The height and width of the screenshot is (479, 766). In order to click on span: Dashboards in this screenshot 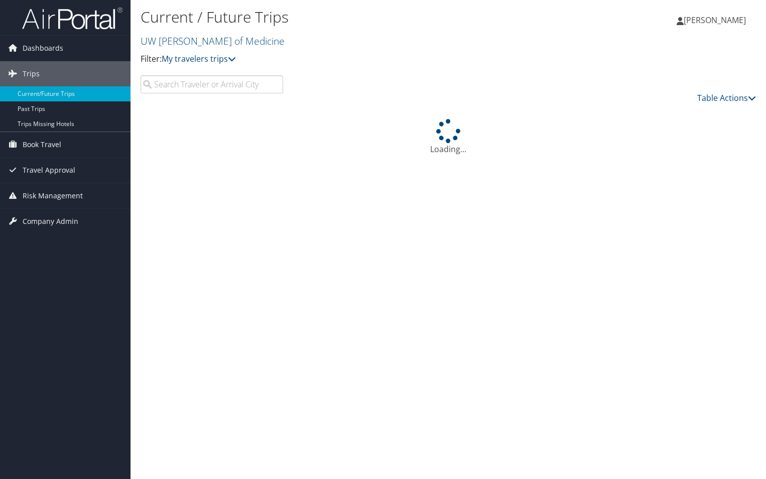, I will do `click(43, 48)`.